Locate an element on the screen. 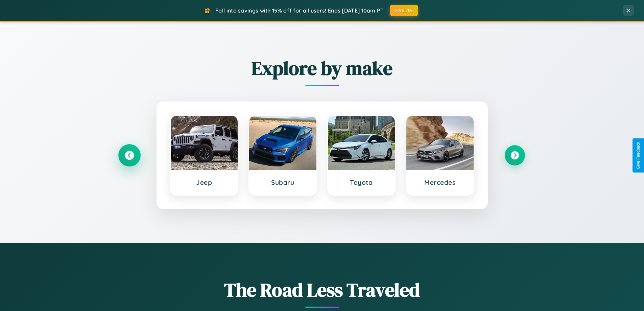  button: FALL15 is located at coordinates (404, 10).